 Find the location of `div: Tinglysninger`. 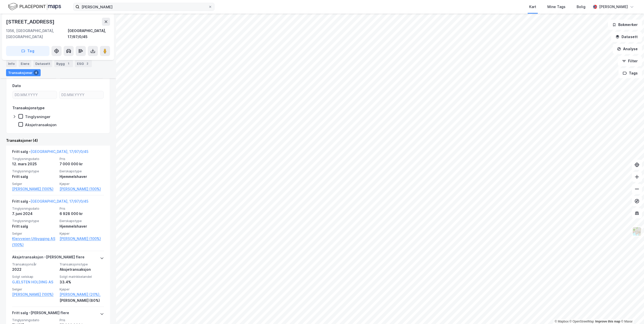

div: Tinglysninger is located at coordinates (38, 117).